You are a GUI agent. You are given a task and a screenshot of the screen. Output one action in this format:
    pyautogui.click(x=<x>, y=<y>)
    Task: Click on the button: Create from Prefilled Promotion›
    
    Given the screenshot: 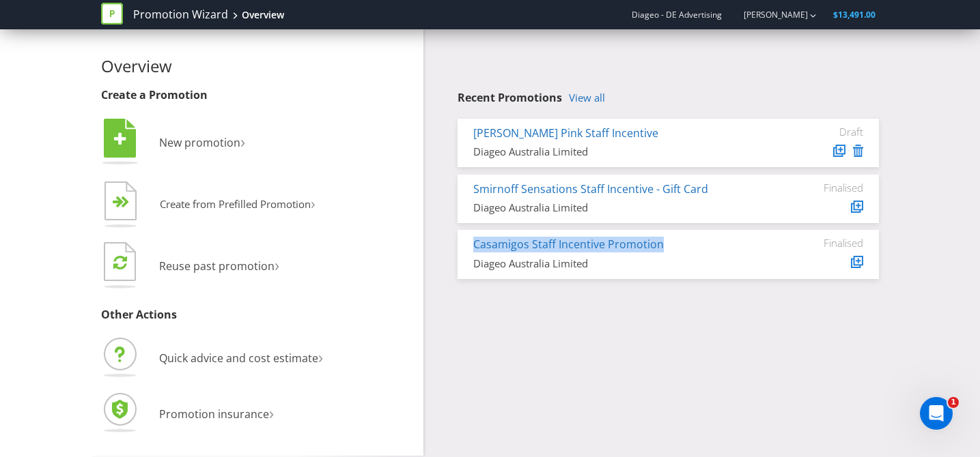 What is the action you would take?
    pyautogui.click(x=208, y=205)
    